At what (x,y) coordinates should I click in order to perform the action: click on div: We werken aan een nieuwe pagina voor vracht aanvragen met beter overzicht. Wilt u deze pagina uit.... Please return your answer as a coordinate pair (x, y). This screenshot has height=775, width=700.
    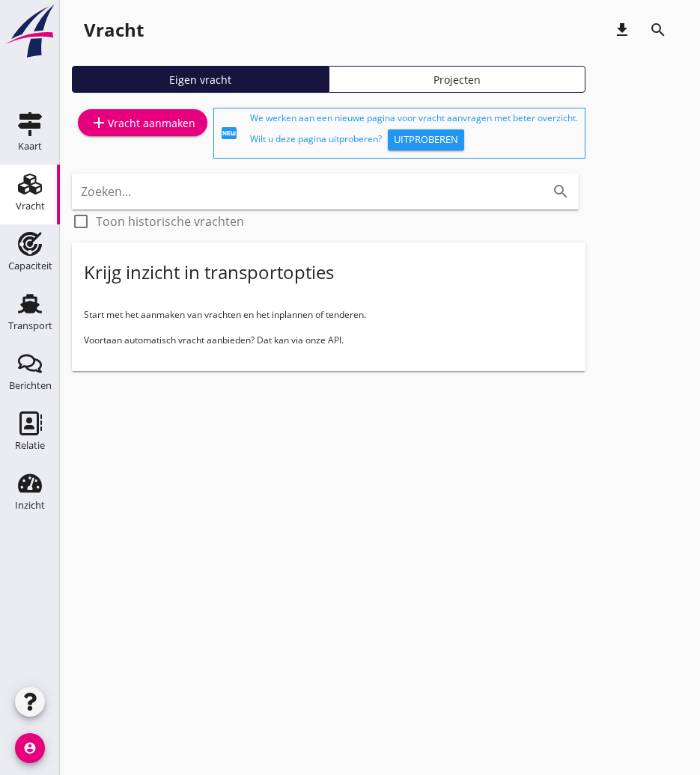
    Looking at the image, I should click on (414, 133).